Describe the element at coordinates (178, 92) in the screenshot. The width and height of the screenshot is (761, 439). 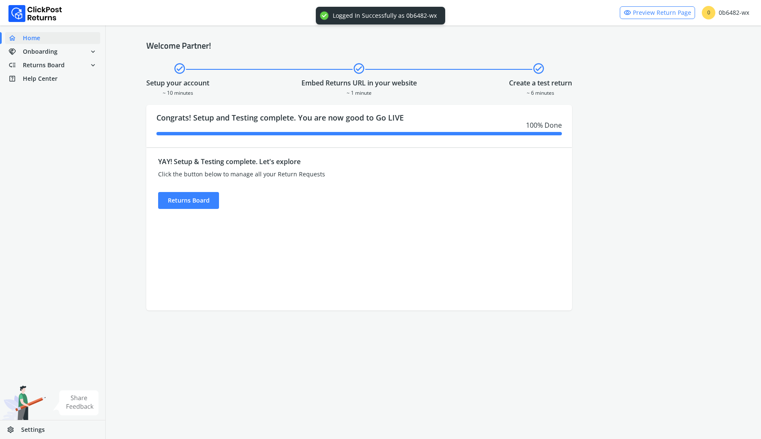
I see `div: ~ 10 minutes` at that location.